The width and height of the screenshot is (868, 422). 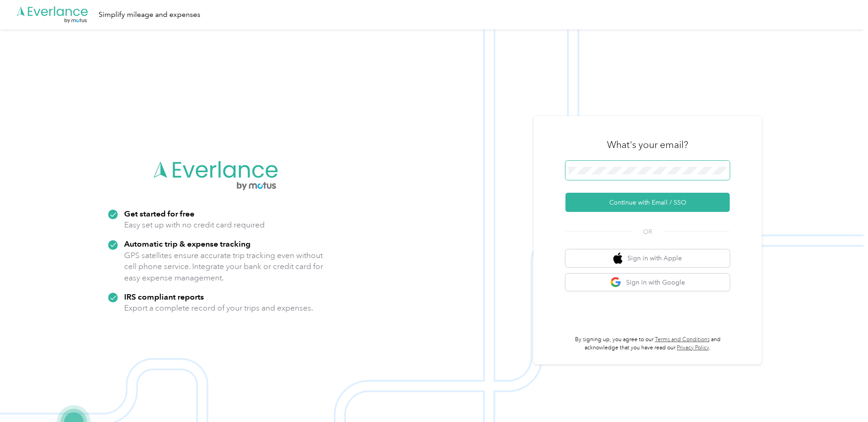 What do you see at coordinates (648, 232) in the screenshot?
I see `span: OR` at bounding box center [648, 232].